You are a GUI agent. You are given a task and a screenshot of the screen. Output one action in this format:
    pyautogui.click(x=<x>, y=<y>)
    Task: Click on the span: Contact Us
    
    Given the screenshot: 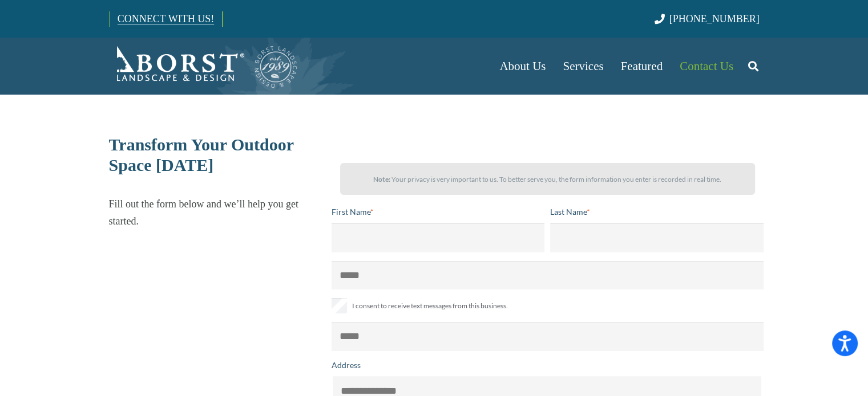 What is the action you would take?
    pyautogui.click(x=706, y=66)
    